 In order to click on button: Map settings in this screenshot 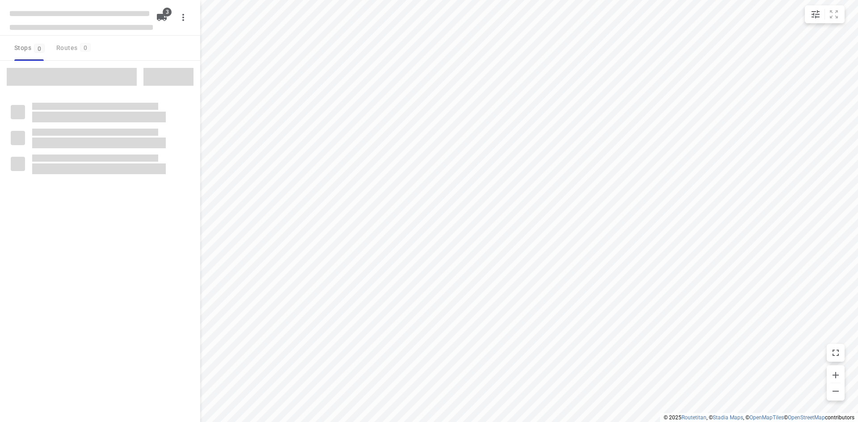, I will do `click(816, 14)`.